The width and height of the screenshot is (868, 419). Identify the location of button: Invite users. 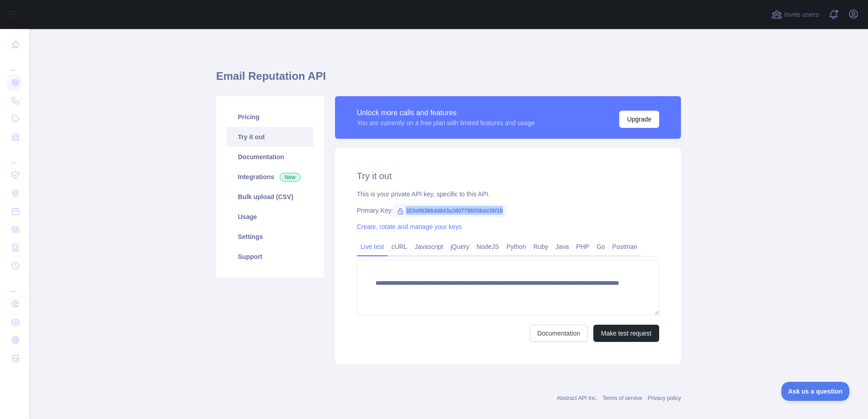
(794, 14).